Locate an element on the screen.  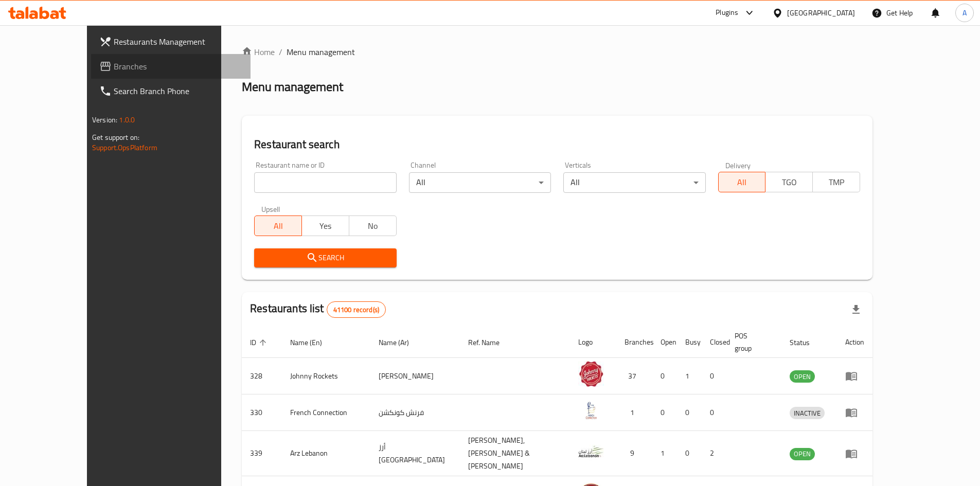
span: Name (Ar) is located at coordinates (400, 342).